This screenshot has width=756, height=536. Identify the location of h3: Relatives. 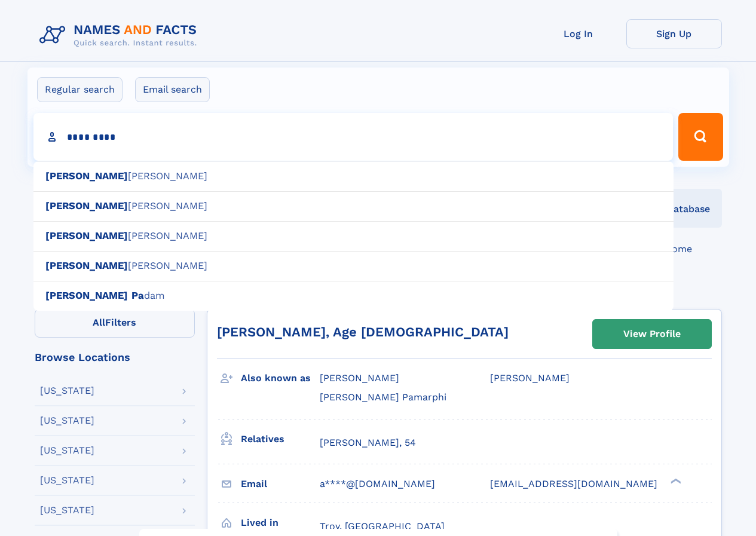
(280, 439).